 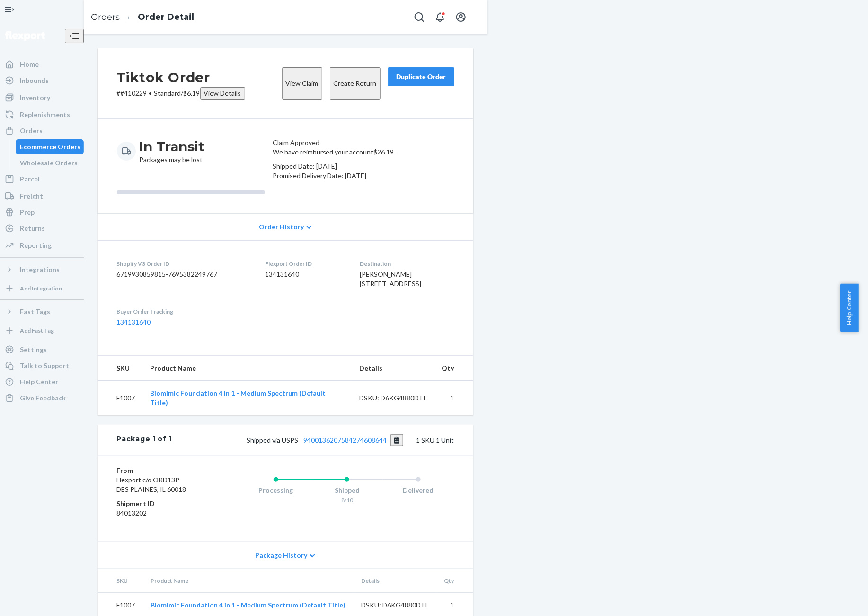 I want to click on div: Settings, so click(x=33, y=350).